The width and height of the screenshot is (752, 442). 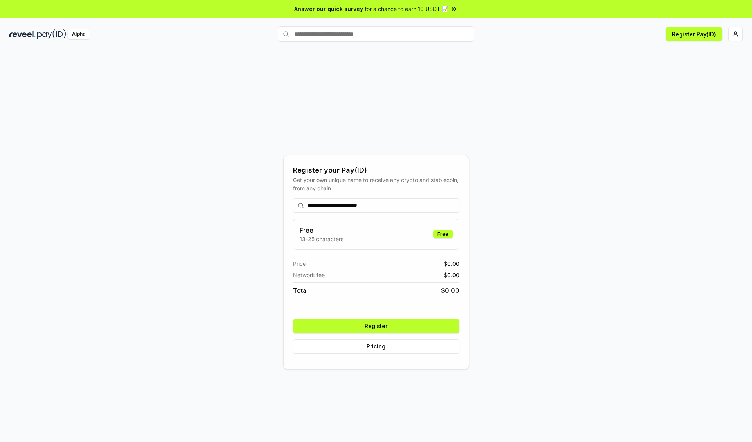 What do you see at coordinates (407, 9) in the screenshot?
I see `span: for a chance to earn 10 USDT 📝` at bounding box center [407, 9].